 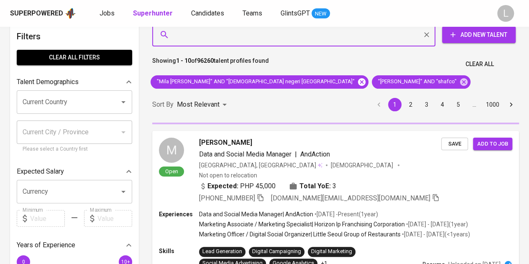 I want to click on button: Go to next page, so click(x=511, y=104).